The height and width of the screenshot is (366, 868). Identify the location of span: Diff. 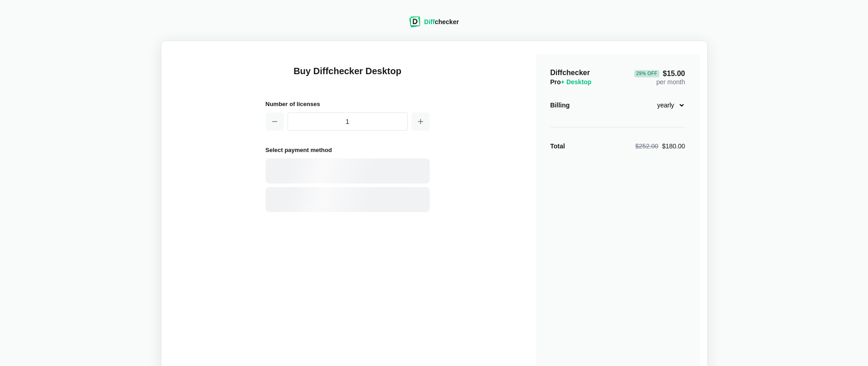
(429, 22).